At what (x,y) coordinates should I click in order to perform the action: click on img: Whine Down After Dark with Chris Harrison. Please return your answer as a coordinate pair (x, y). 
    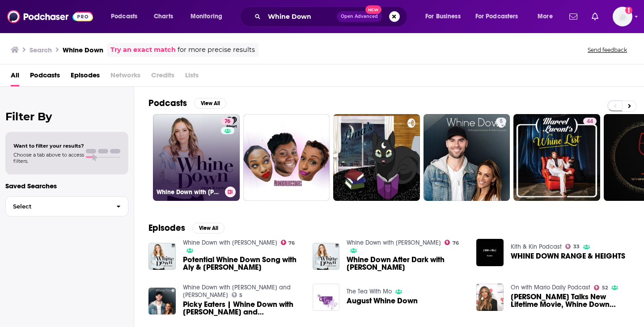
    Looking at the image, I should click on (326, 256).